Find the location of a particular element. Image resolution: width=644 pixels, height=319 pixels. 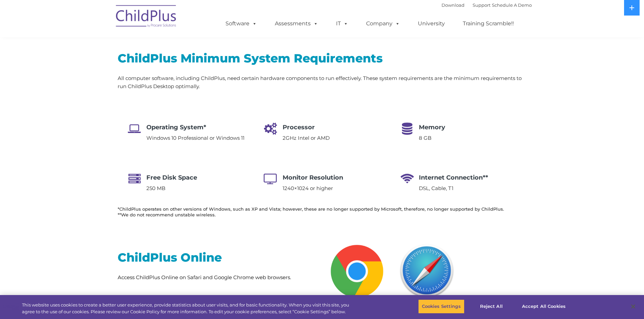

span: 8 GB is located at coordinates (425, 138).